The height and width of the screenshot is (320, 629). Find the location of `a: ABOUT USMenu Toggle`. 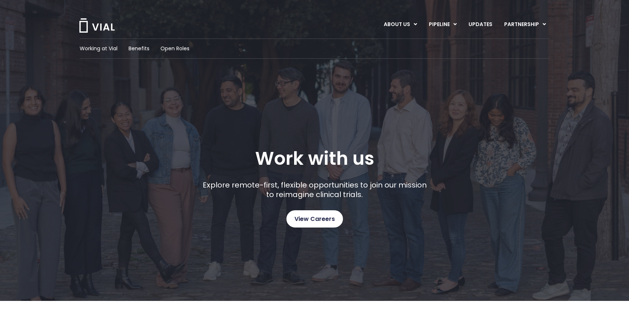

a: ABOUT USMenu Toggle is located at coordinates (400, 25).